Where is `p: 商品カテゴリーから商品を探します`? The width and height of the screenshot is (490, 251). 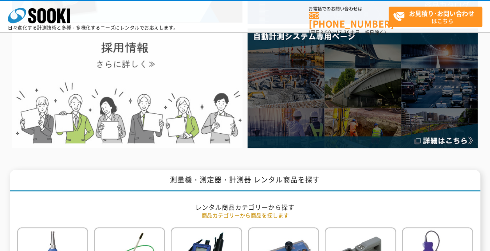 p: 商品カテゴリーから商品を探します is located at coordinates (245, 215).